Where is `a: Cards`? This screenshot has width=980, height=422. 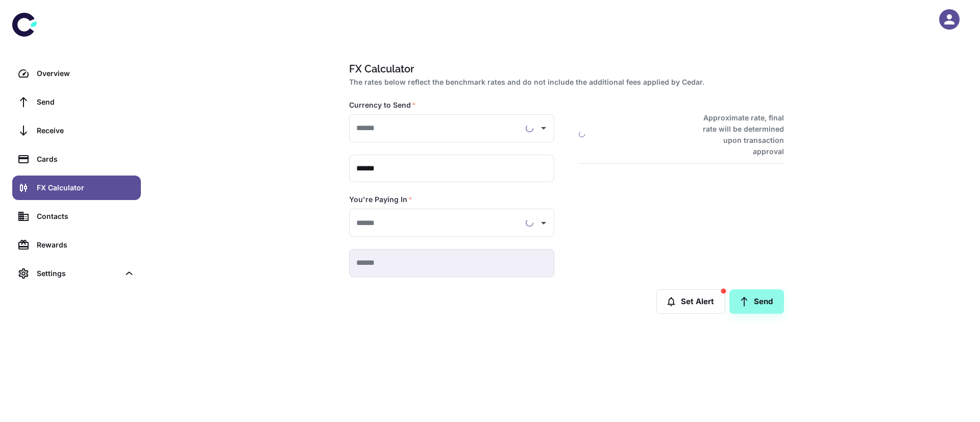
a: Cards is located at coordinates (77, 159).